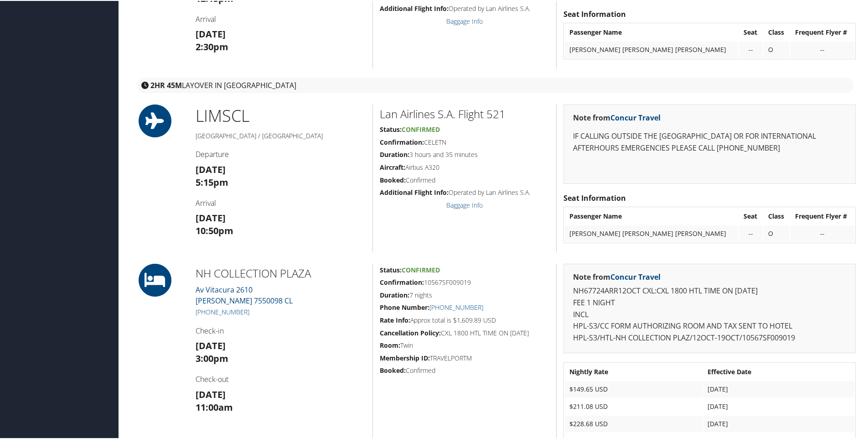 The width and height of the screenshot is (868, 439). Describe the element at coordinates (464, 282) in the screenshot. I see `h5: 10567SF009019` at that location.